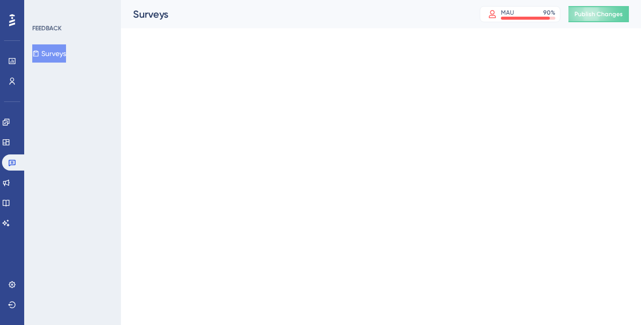 This screenshot has height=325, width=641. What do you see at coordinates (49, 53) in the screenshot?
I see `button: Surveys` at bounding box center [49, 53].